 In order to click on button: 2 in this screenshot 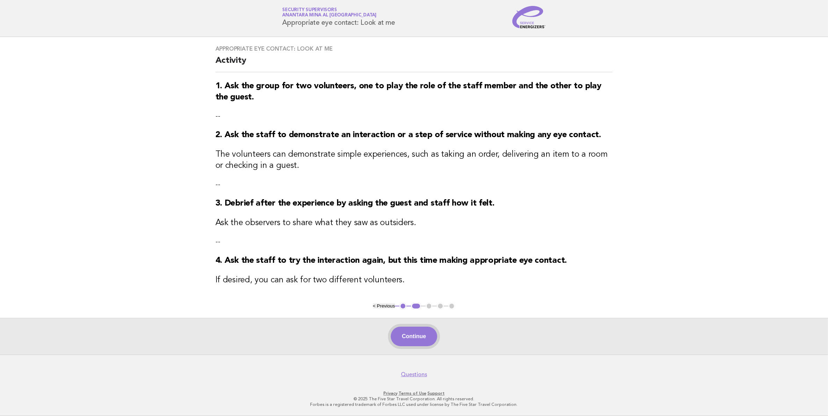, I will do `click(416, 306)`.